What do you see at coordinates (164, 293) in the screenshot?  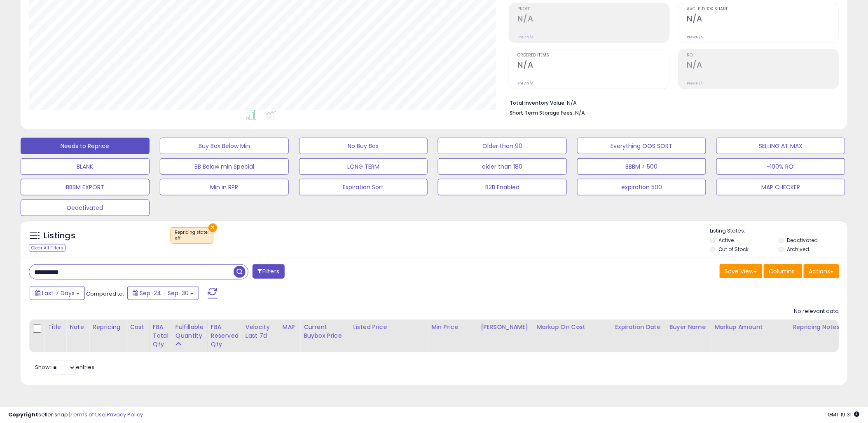 I see `span: Sep-24 - Sep-30` at bounding box center [164, 293].